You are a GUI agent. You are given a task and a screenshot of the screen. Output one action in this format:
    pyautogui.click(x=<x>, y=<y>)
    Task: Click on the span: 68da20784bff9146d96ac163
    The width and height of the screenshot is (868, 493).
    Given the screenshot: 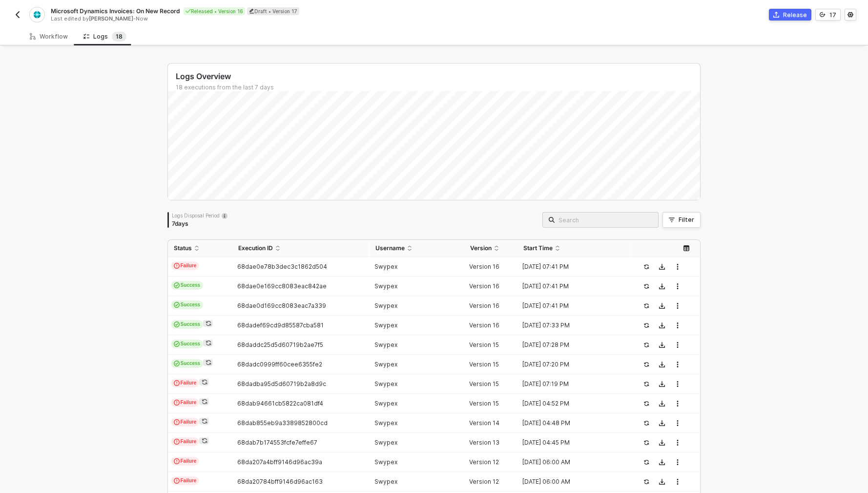 What is the action you would take?
    pyautogui.click(x=280, y=482)
    